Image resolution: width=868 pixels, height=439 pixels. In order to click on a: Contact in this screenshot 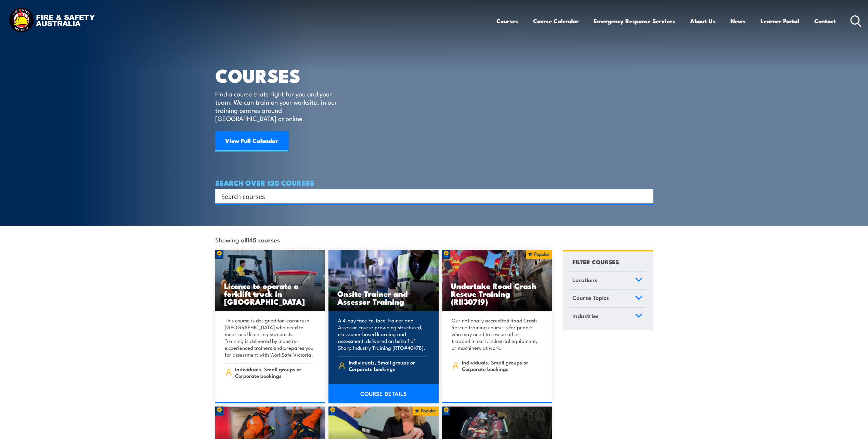, I will do `click(825, 21)`.